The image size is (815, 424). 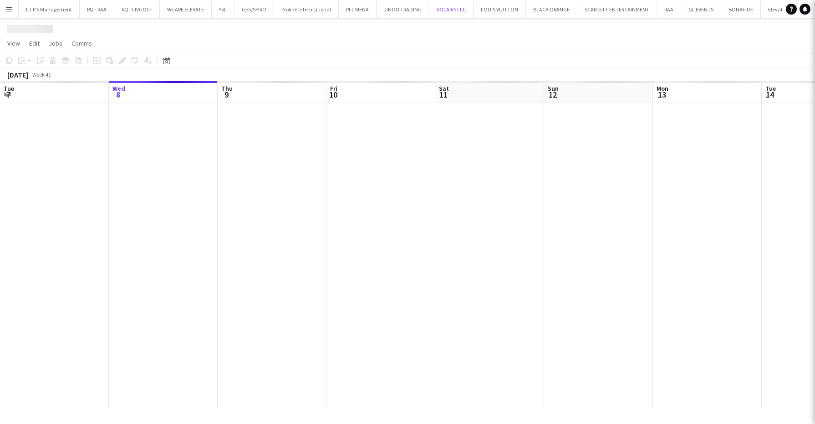 I want to click on button: RAA, so click(x=669, y=9).